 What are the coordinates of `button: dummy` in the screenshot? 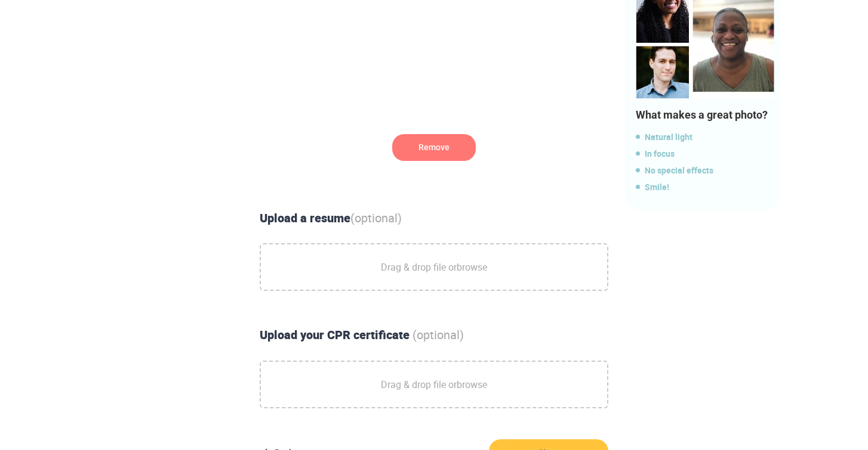 It's located at (434, 147).